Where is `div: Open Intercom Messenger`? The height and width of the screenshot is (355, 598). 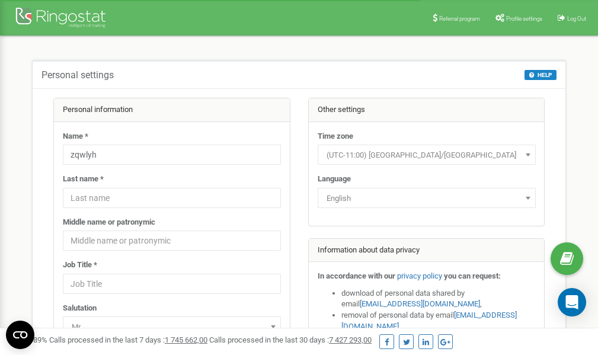 div: Open Intercom Messenger is located at coordinates (572, 302).